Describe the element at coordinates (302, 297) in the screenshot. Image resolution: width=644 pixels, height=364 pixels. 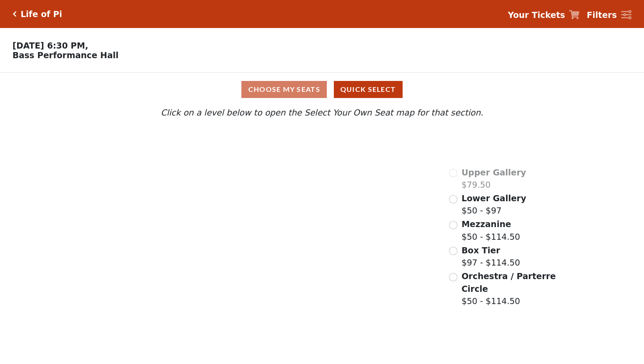
I see `path: Orchestra / Parterre Circle - Seats Available: 13` at that location.